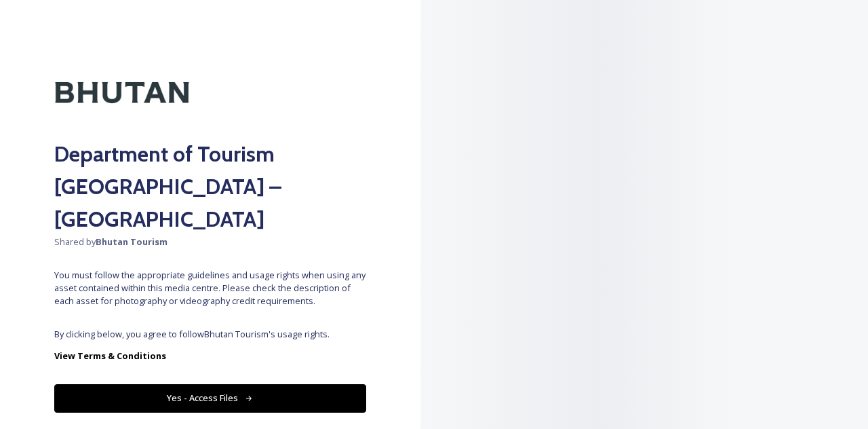 The width and height of the screenshot is (868, 429). Describe the element at coordinates (131, 242) in the screenshot. I see `strong: Bhutan Tourism` at that location.